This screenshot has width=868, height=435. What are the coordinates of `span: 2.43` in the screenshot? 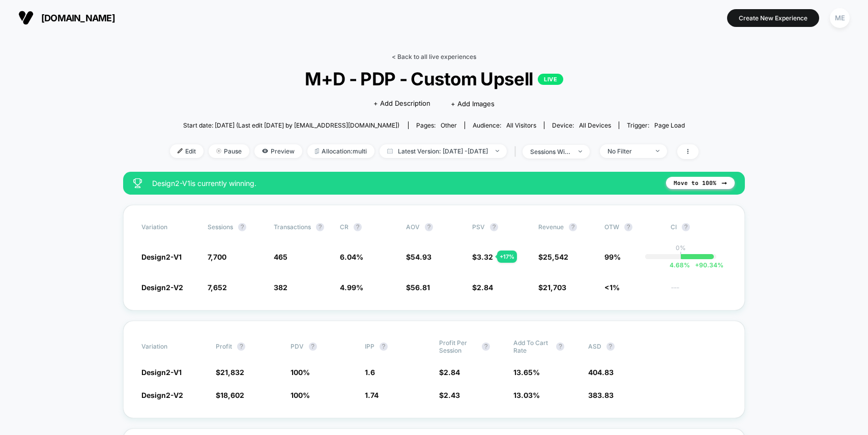 It's located at (452, 395).